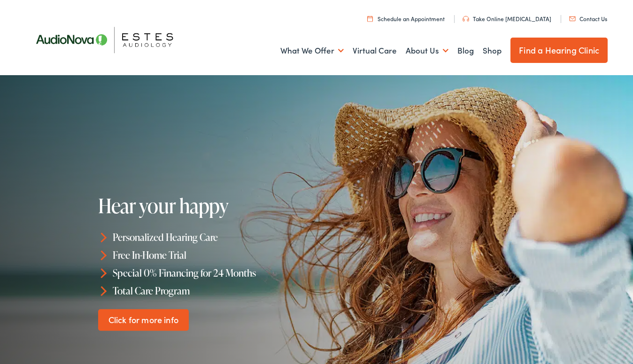 This screenshot has width=633, height=364. Describe the element at coordinates (312, 51) in the screenshot. I see `a: What We Offer` at that location.